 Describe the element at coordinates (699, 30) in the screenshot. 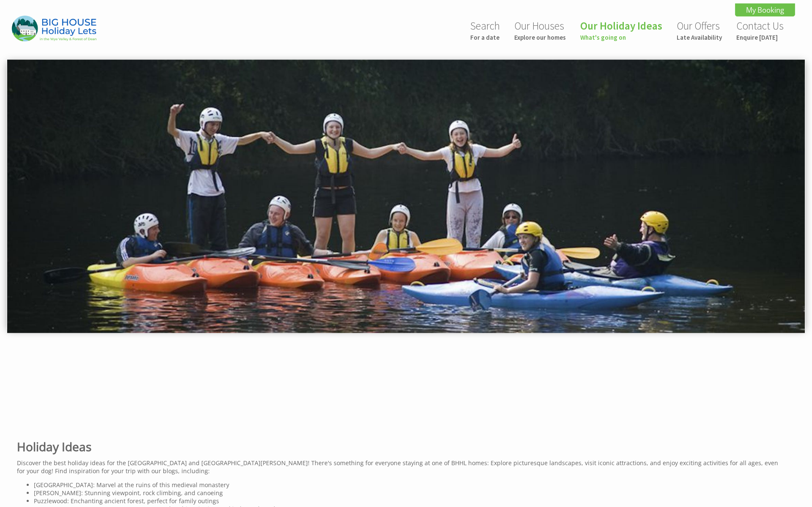

I see `a: Our OffersLate Availability` at that location.